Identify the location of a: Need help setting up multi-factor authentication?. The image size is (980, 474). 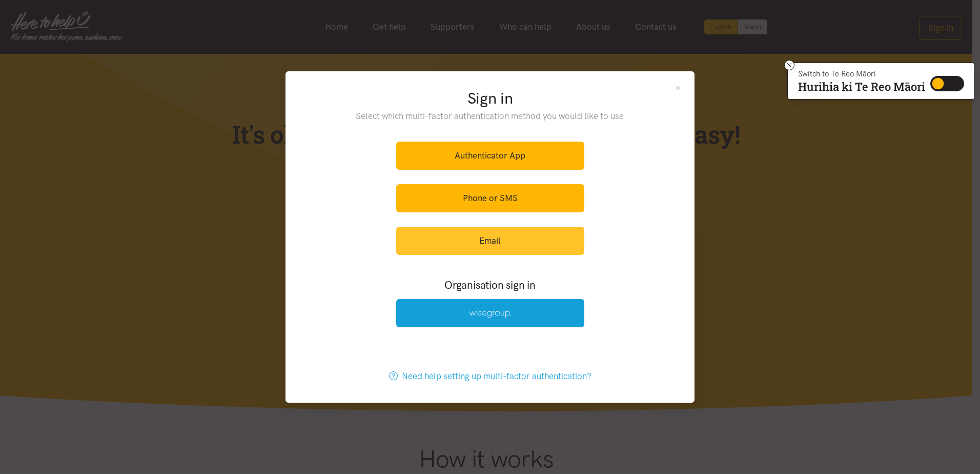
(490, 376).